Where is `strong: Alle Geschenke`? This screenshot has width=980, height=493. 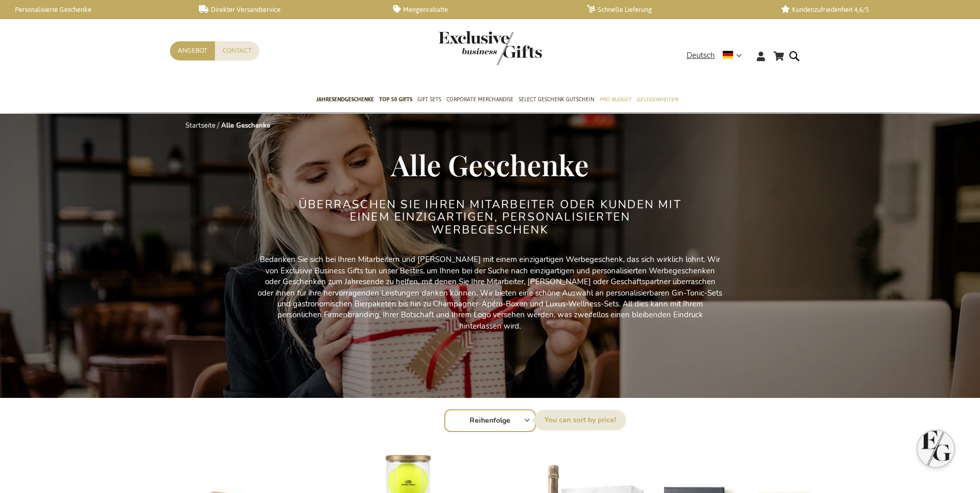 strong: Alle Geschenke is located at coordinates (246, 126).